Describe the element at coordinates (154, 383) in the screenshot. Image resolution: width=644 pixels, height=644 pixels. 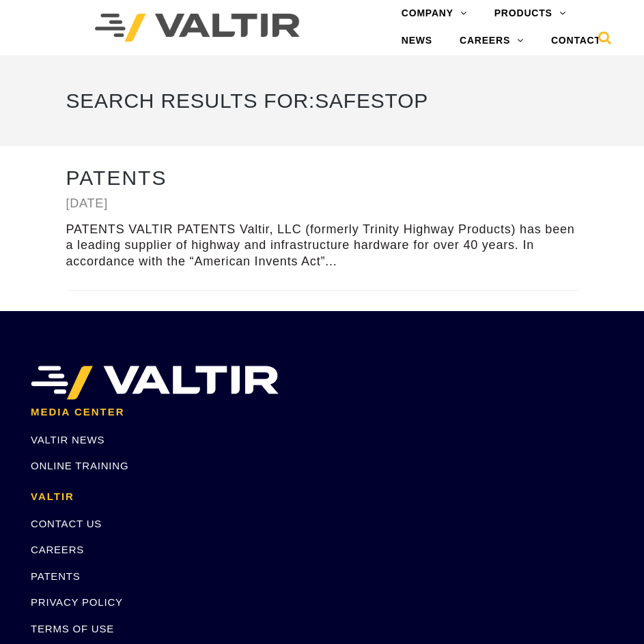
I see `img: VALTIR` at that location.